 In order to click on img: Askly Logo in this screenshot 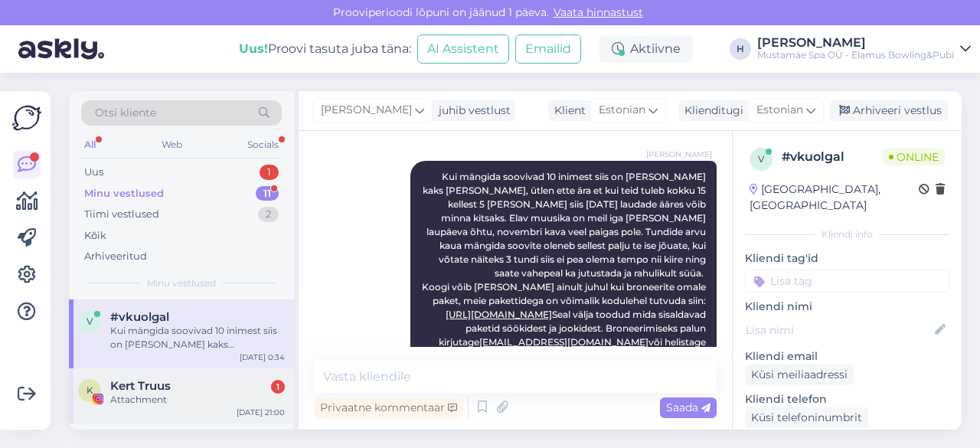, I will do `click(27, 118)`.